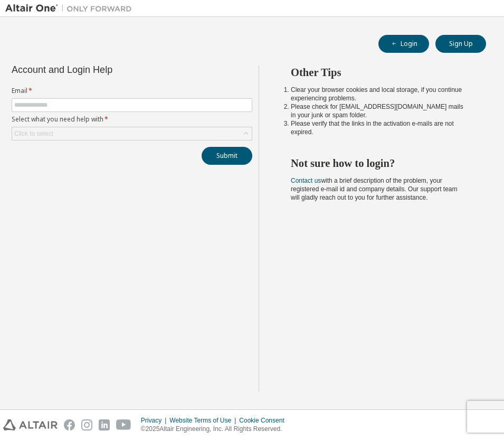 The image size is (504, 440). I want to click on h2: Not sure how to login?, so click(379, 164).